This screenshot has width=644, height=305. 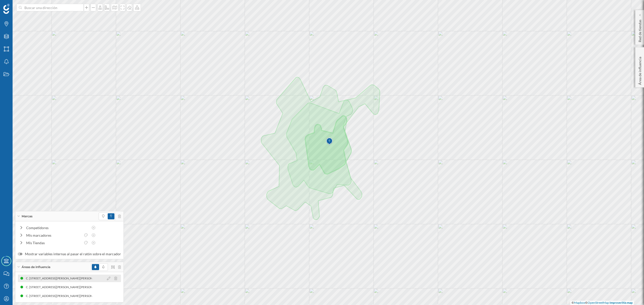 I want to click on p: Red de tiendas, so click(x=640, y=30).